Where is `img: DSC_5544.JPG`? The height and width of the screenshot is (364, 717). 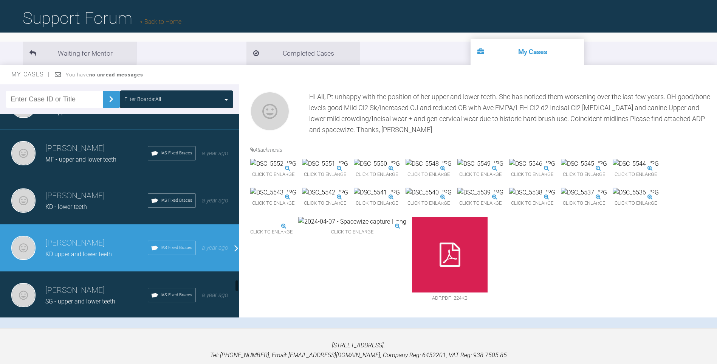 img: DSC_5544.JPG is located at coordinates (636, 164).